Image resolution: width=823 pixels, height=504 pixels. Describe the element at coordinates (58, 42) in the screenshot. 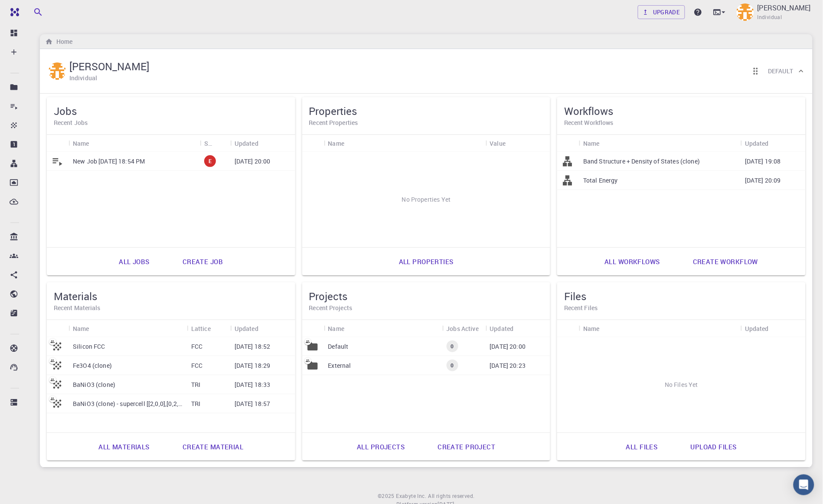

I see `nav: breadcrumb` at that location.